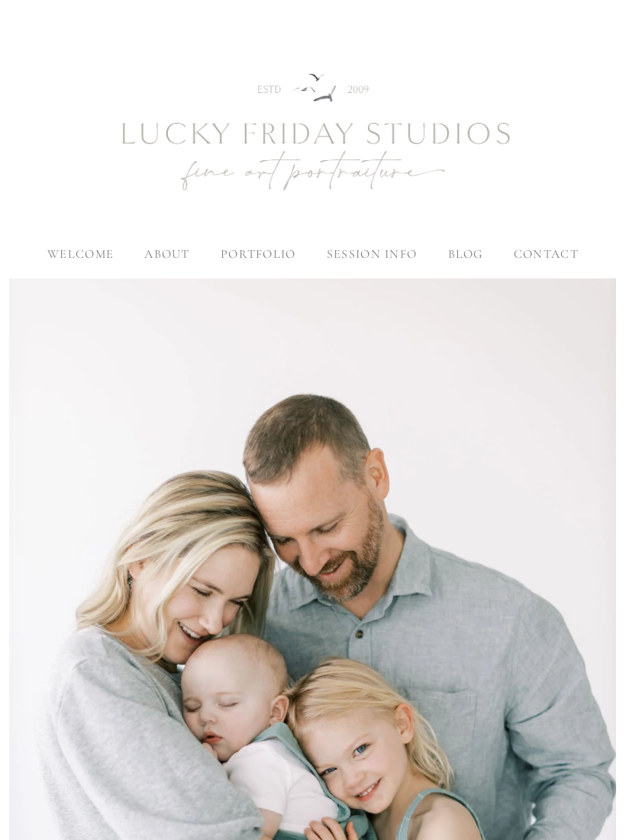 Image resolution: width=626 pixels, height=840 pixels. What do you see at coordinates (80, 254) in the screenshot?
I see `a: welcome` at bounding box center [80, 254].